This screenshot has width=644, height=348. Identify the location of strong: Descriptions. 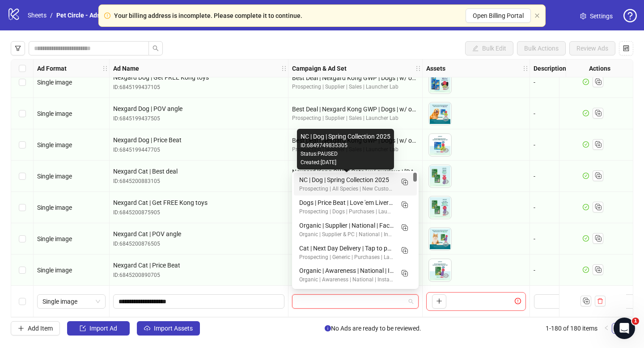
(551, 68).